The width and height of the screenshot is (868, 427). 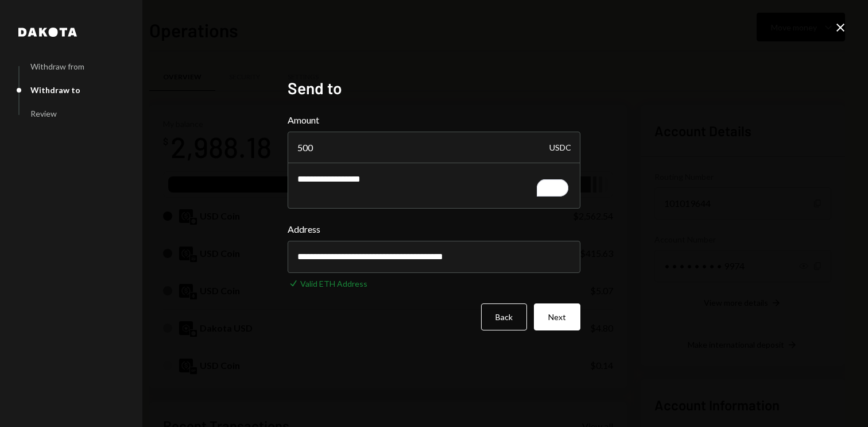 I want to click on h2: Send to, so click(x=434, y=88).